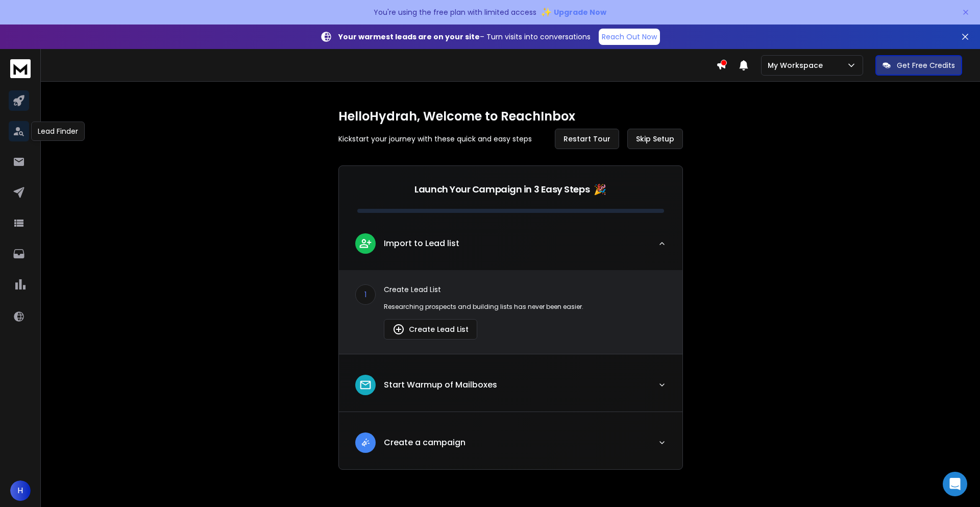 Image resolution: width=980 pixels, height=507 pixels. What do you see at coordinates (465, 37) in the screenshot?
I see `p: – Turn visits into conversations` at bounding box center [465, 37].